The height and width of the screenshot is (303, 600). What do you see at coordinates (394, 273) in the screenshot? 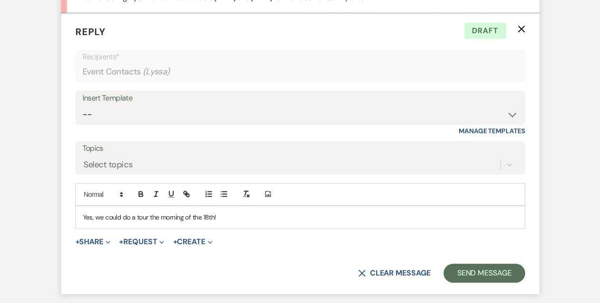
I see `button: Clear message` at bounding box center [394, 273].